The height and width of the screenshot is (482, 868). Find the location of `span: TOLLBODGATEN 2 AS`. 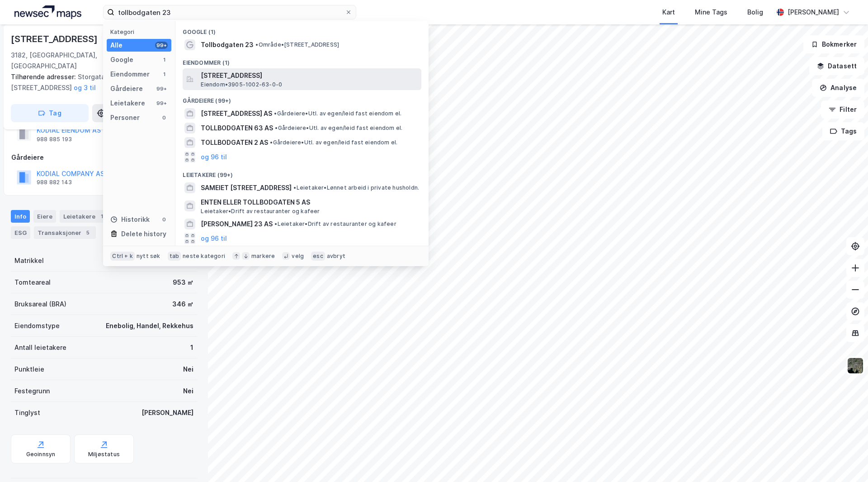

span: TOLLBODGATEN 2 AS is located at coordinates (234, 142).